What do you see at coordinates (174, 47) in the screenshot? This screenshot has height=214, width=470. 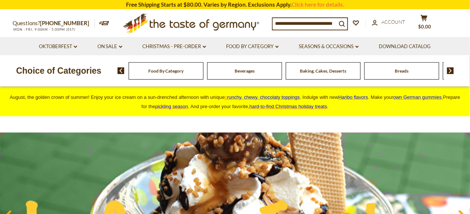 I see `a: Christmas - PRE-ORDER` at bounding box center [174, 47].